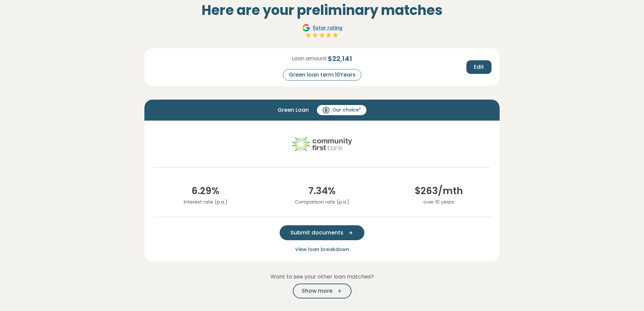 The height and width of the screenshot is (311, 644). What do you see at coordinates (328, 28) in the screenshot?
I see `span: 5 star rating` at bounding box center [328, 28].